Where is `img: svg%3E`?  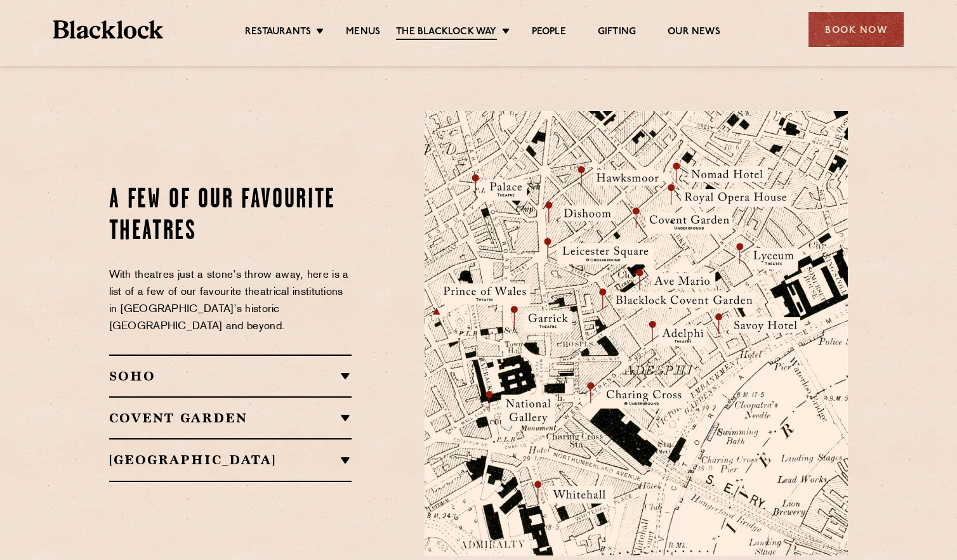 img: svg%3E is located at coordinates (800, 497).